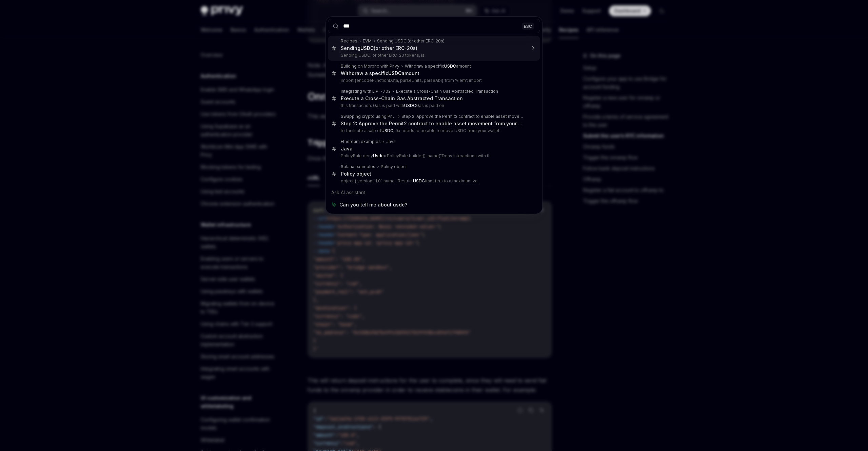 Image resolution: width=868 pixels, height=451 pixels. Describe the element at coordinates (434, 81) in the screenshot. I see `p: import {encodeFunctionData, parseUnits, parseAbi} from 'viem'; import` at that location.